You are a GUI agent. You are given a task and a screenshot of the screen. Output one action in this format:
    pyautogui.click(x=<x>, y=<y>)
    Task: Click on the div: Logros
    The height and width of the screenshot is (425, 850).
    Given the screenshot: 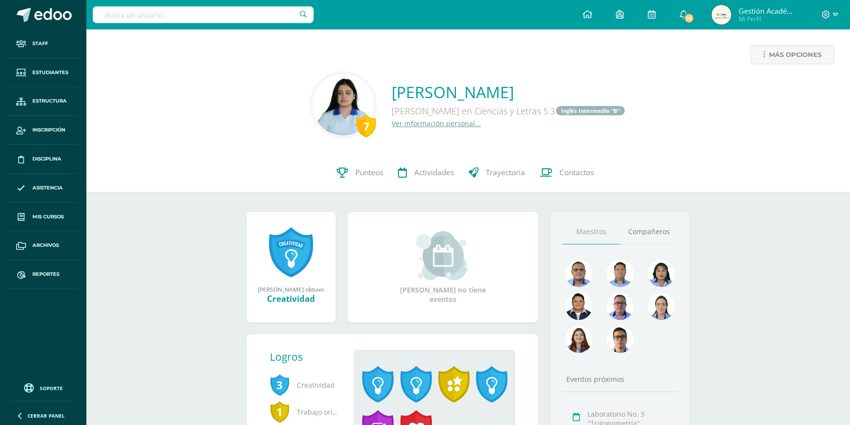 What is the action you would take?
    pyautogui.click(x=308, y=357)
    